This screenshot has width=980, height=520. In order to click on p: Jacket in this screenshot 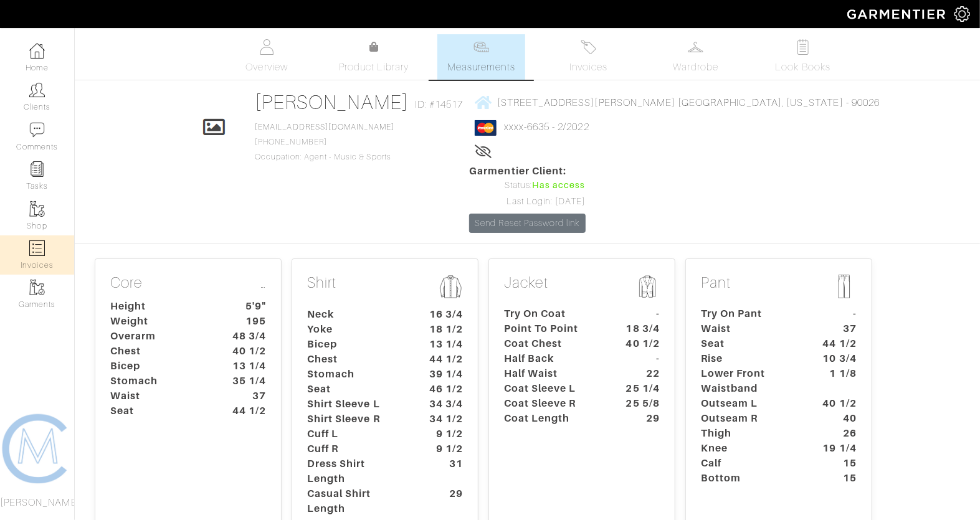, I will do `click(582, 288)`.